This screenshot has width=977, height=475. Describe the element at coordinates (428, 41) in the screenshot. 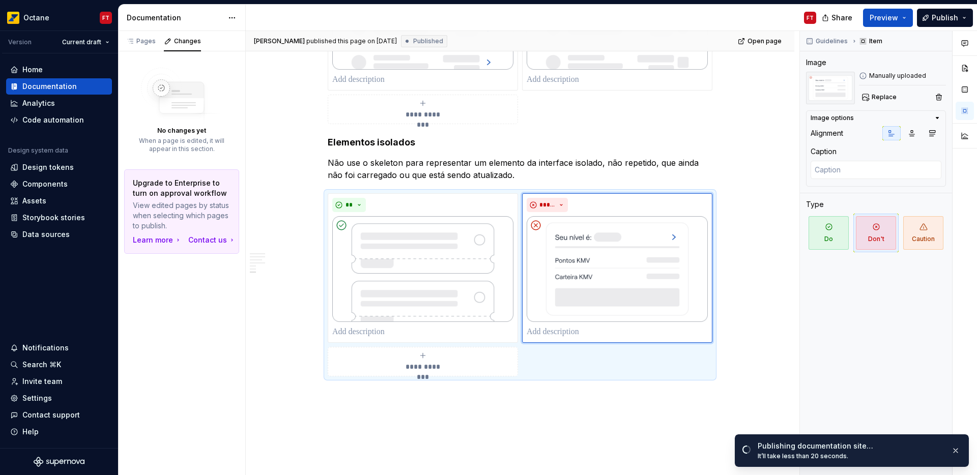

I see `span: Published` at that location.